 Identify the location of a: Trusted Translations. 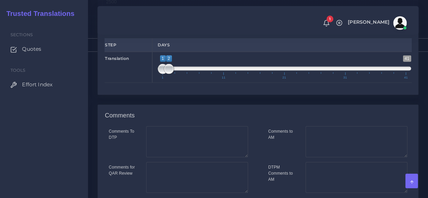
(38, 14).